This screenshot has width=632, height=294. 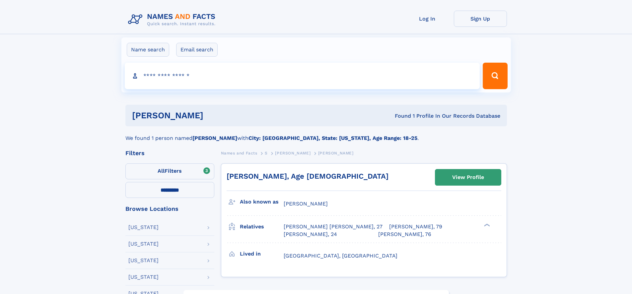 I want to click on a: Log In, so click(x=427, y=19).